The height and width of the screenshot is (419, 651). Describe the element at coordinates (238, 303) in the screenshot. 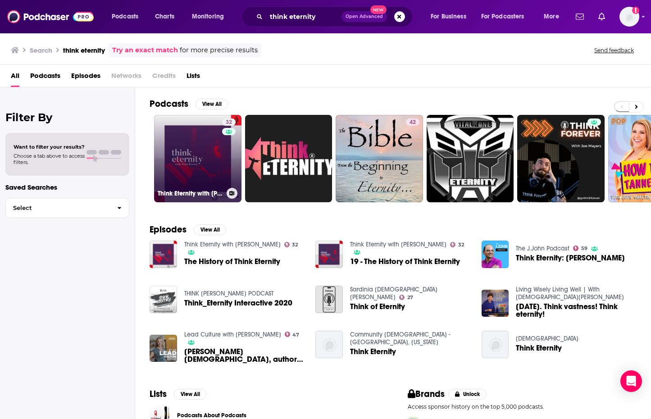

I see `span: Think_Eternity Interactive 2020` at that location.